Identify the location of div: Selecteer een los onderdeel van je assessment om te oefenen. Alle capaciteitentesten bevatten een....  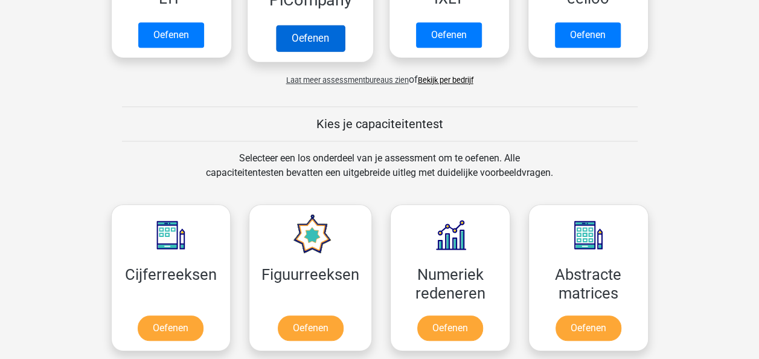
(379, 173).